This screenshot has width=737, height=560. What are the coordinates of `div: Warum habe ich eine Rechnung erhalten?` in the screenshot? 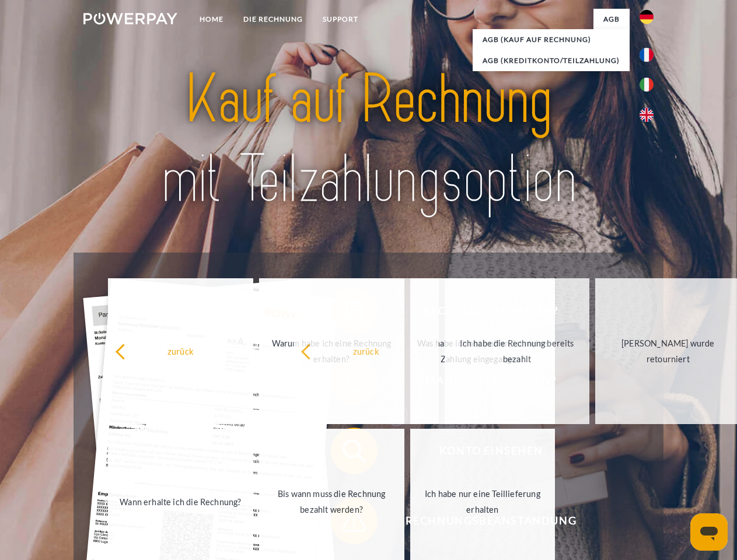 It's located at (331, 351).